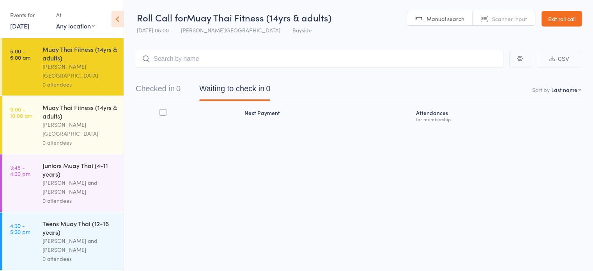 The width and height of the screenshot is (593, 271). What do you see at coordinates (562, 19) in the screenshot?
I see `a: Exit roll call` at bounding box center [562, 19].